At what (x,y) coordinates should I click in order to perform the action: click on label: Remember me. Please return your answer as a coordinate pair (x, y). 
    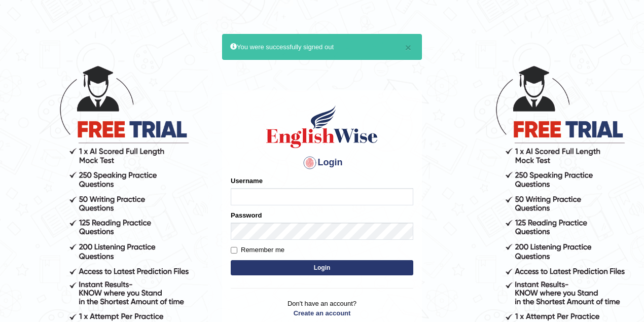
    Looking at the image, I should click on (257, 250).